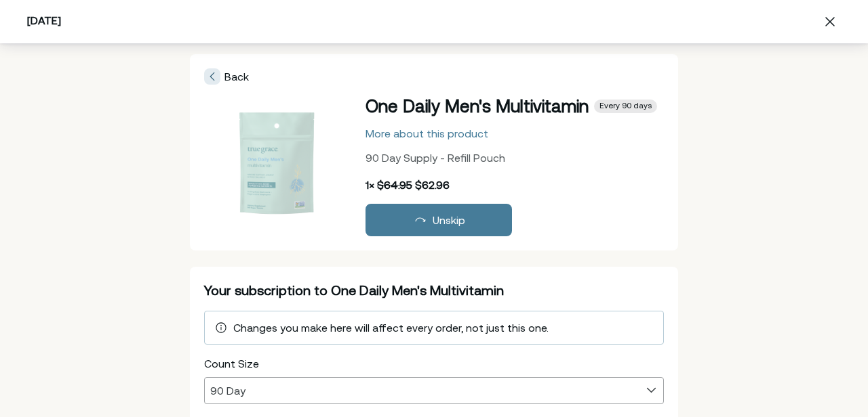 Image resolution: width=868 pixels, height=417 pixels. Describe the element at coordinates (449, 220) in the screenshot. I see `span: Unskip` at that location.